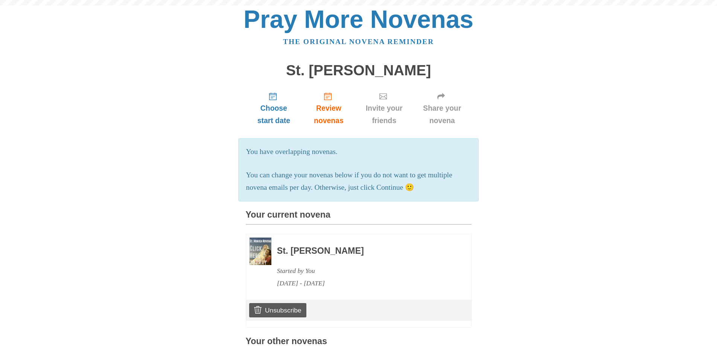 Image resolution: width=717 pixels, height=346 pixels. I want to click on a: The original novena reminder, so click(358, 41).